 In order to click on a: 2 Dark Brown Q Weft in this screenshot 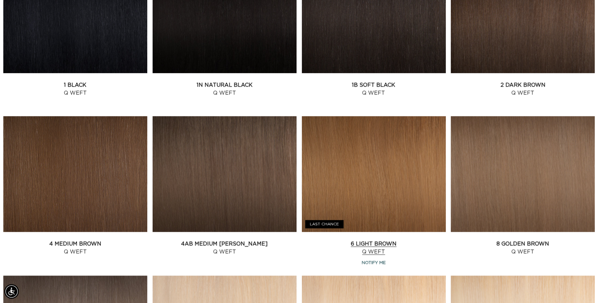, I will do `click(522, 89)`.